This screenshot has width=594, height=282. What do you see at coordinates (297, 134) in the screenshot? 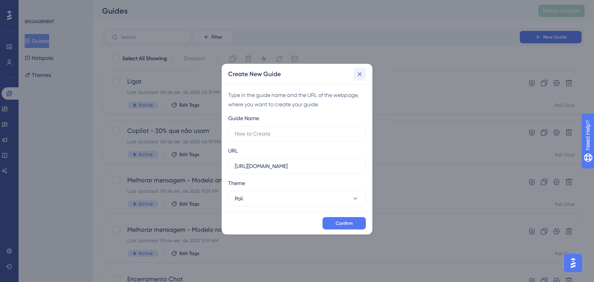
I see `input: How to Create` at bounding box center [297, 134].